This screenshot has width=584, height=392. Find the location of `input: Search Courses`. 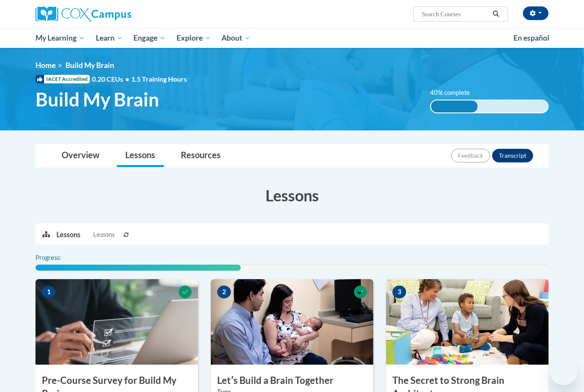

input: Search Courses is located at coordinates (455, 14).